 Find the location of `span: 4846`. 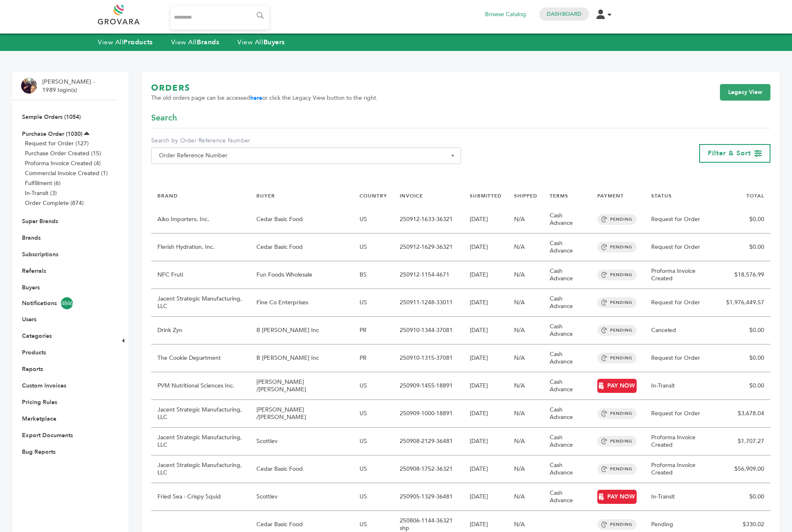

span: 4846 is located at coordinates (67, 303).